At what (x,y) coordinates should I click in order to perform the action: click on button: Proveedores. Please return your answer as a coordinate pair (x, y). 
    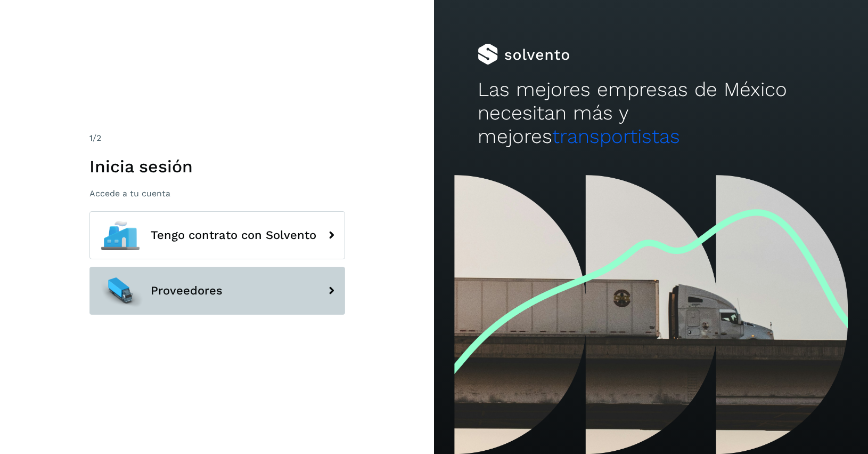
    Looking at the image, I should click on (217, 290).